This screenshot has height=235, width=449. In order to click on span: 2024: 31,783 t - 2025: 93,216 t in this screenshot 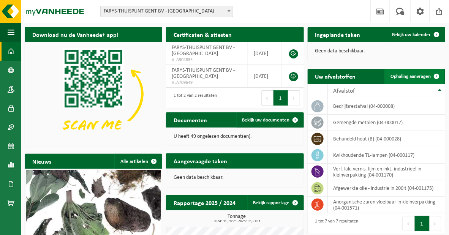, I will do `click(237, 221)`.